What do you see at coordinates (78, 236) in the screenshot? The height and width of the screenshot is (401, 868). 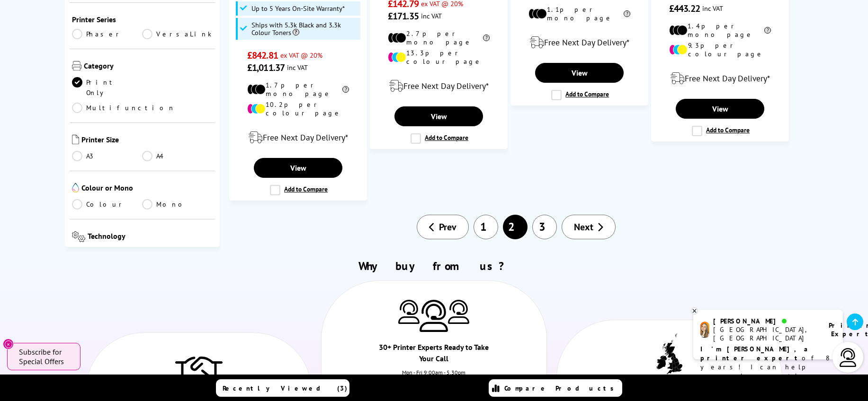 I see `img: Technology` at bounding box center [78, 236].